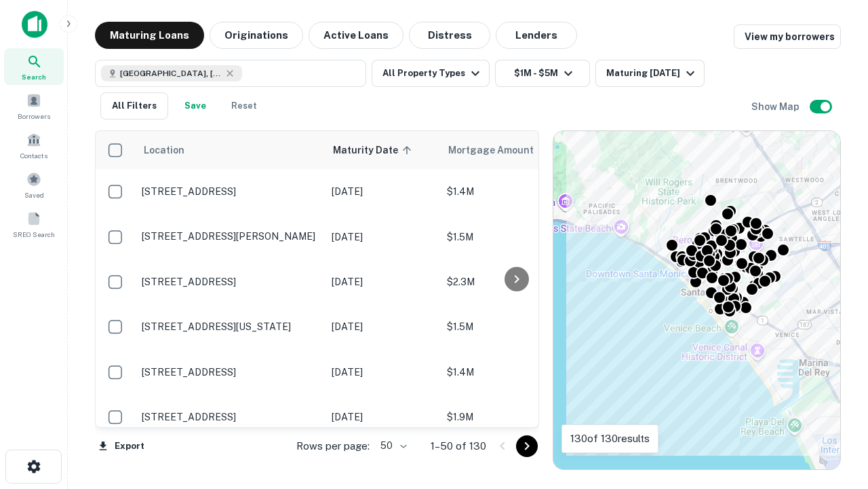 Image resolution: width=868 pixels, height=489 pixels. What do you see at coordinates (34, 66) in the screenshot?
I see `div: Search` at bounding box center [34, 66].